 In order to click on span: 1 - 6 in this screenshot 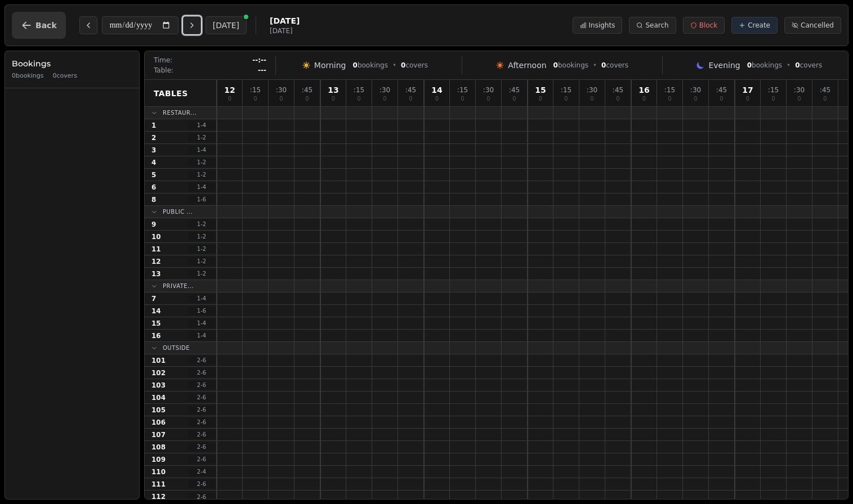, I will do `click(201, 310)`.